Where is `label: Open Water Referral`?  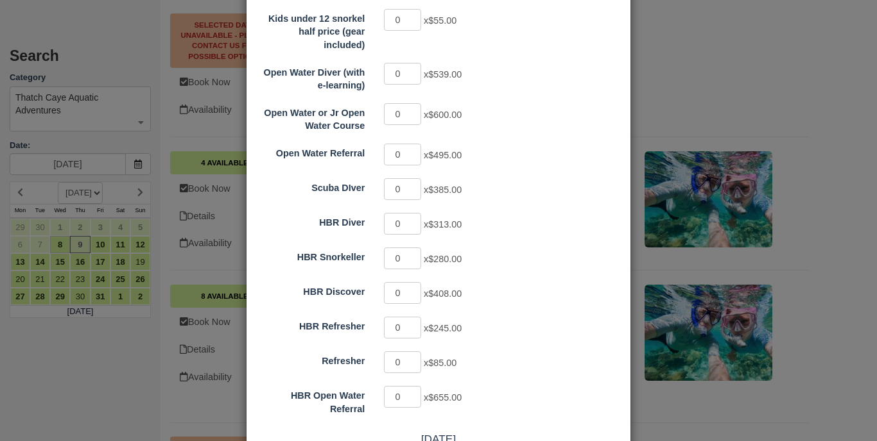
label: Open Water Referral is located at coordinates (310, 151).